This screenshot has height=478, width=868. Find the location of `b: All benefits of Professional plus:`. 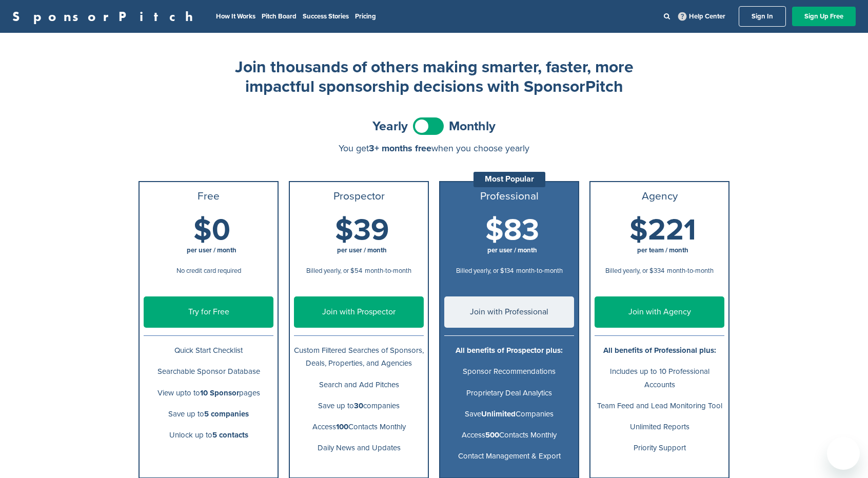

b: All benefits of Professional plus: is located at coordinates (659, 350).